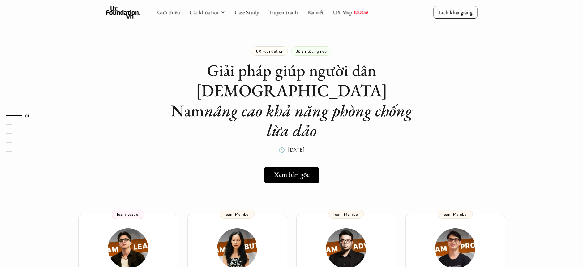 The width and height of the screenshot is (583, 267). Describe the element at coordinates (168, 12) in the screenshot. I see `a: Giới thiệu` at that location.